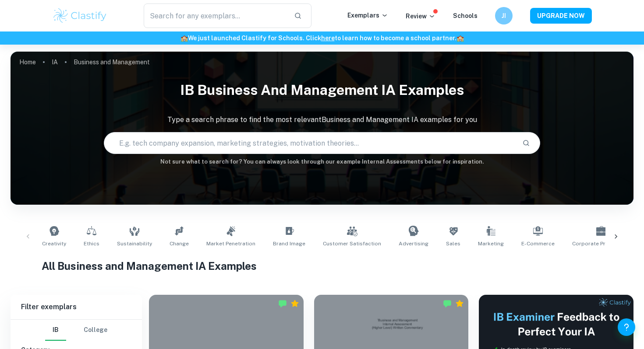 Image resolution: width=644 pixels, height=349 pixels. What do you see at coordinates (367, 15) in the screenshot?
I see `p: Exemplars` at bounding box center [367, 15].